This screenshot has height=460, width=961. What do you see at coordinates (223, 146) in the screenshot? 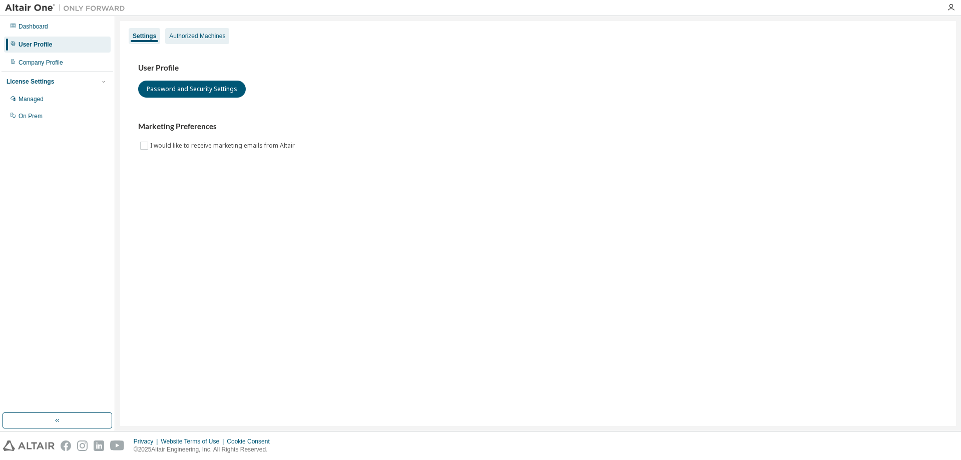
I see `label: I would like to receive marketing emails from Altair` at bounding box center [223, 146].